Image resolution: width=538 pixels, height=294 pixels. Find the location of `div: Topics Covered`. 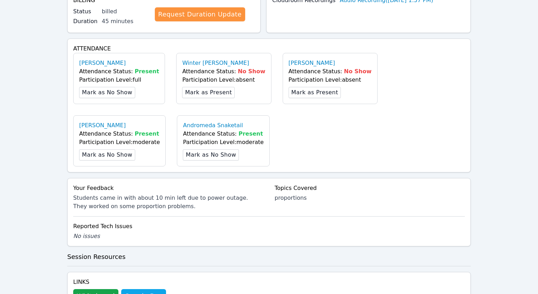

div: Topics Covered is located at coordinates (370, 188).